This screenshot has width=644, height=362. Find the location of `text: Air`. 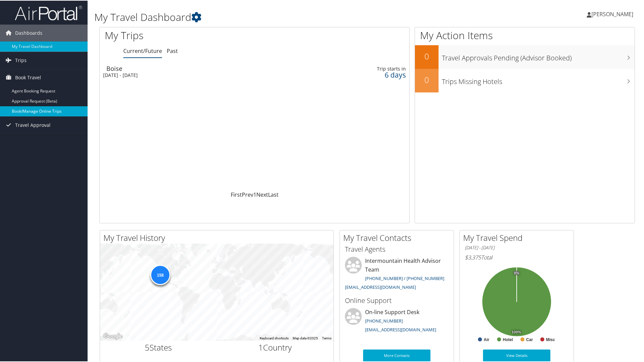

text: Air is located at coordinates (486, 339).